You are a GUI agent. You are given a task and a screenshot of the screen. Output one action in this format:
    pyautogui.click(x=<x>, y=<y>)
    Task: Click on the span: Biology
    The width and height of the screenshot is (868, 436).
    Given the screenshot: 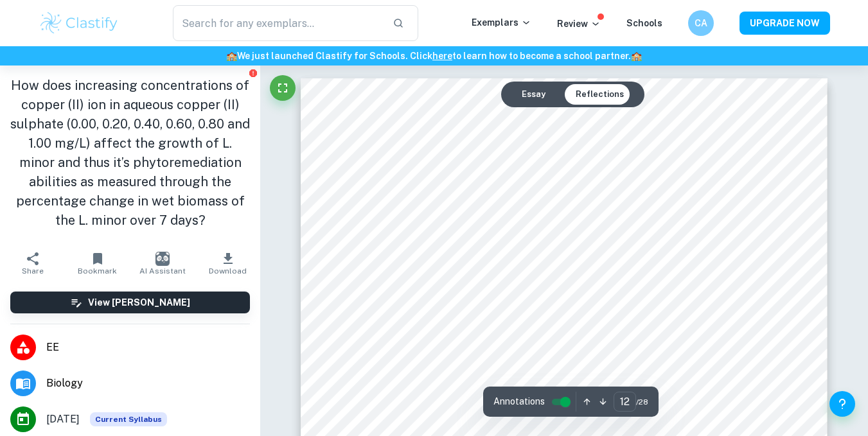 What is the action you would take?
    pyautogui.click(x=147, y=383)
    